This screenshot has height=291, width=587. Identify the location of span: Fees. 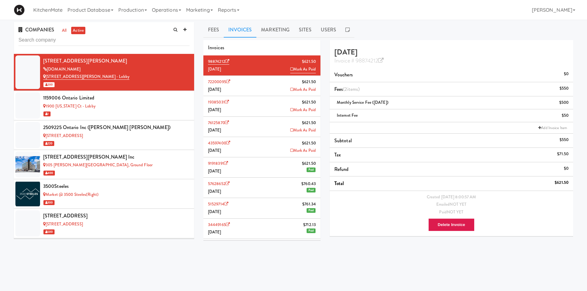
(347, 89).